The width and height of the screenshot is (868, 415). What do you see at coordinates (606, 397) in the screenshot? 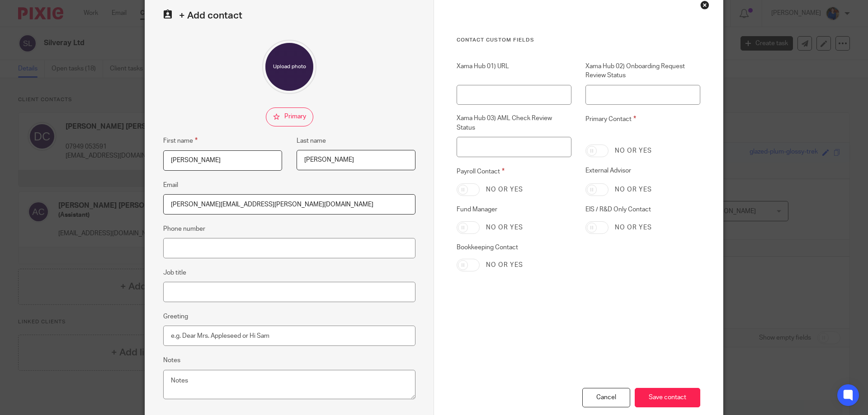
I see `div: Cancel` at bounding box center [606, 397].